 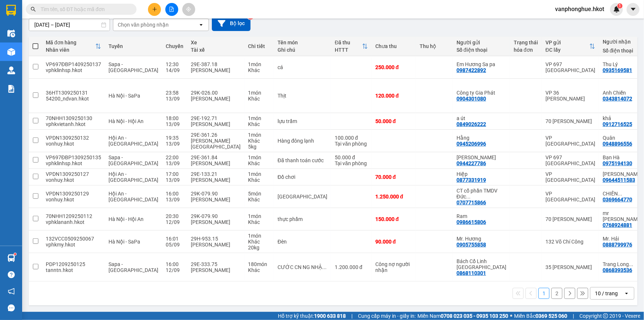 What do you see at coordinates (471, 273) in the screenshot?
I see `div: 0868110301` at bounding box center [471, 273].